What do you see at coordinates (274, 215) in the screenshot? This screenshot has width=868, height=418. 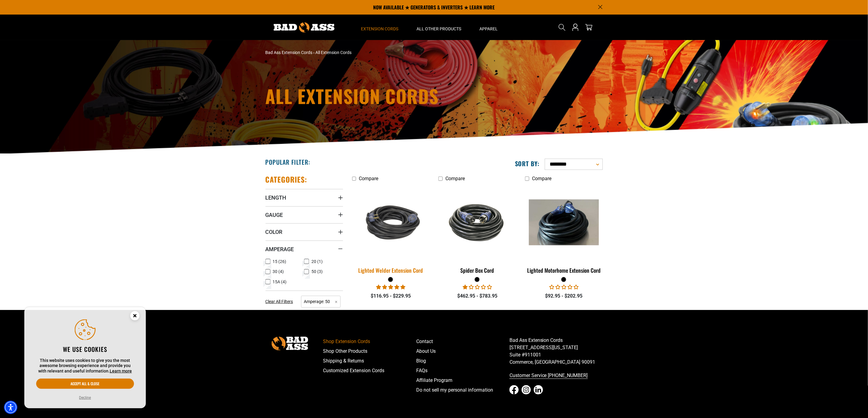 I see `span: Gauge` at bounding box center [274, 215].